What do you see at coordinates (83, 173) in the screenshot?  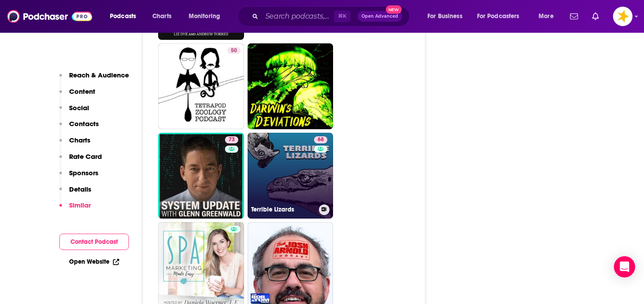 I see `p: Sponsors` at bounding box center [83, 173].